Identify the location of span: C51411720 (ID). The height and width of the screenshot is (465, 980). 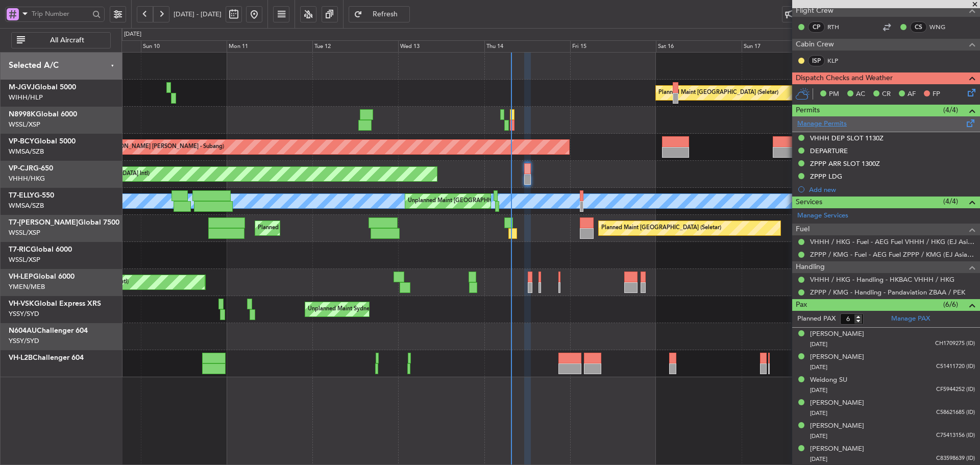
(956, 366).